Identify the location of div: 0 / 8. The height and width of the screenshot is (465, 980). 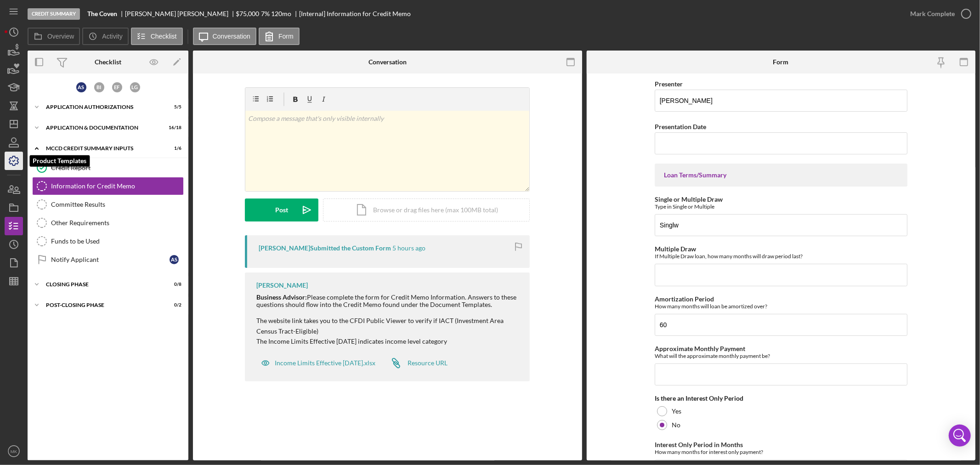
(173, 284).